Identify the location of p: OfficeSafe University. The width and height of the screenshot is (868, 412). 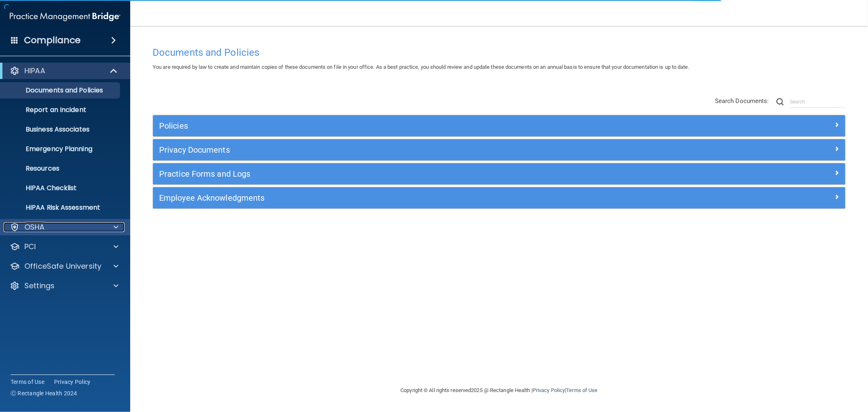
(62, 266).